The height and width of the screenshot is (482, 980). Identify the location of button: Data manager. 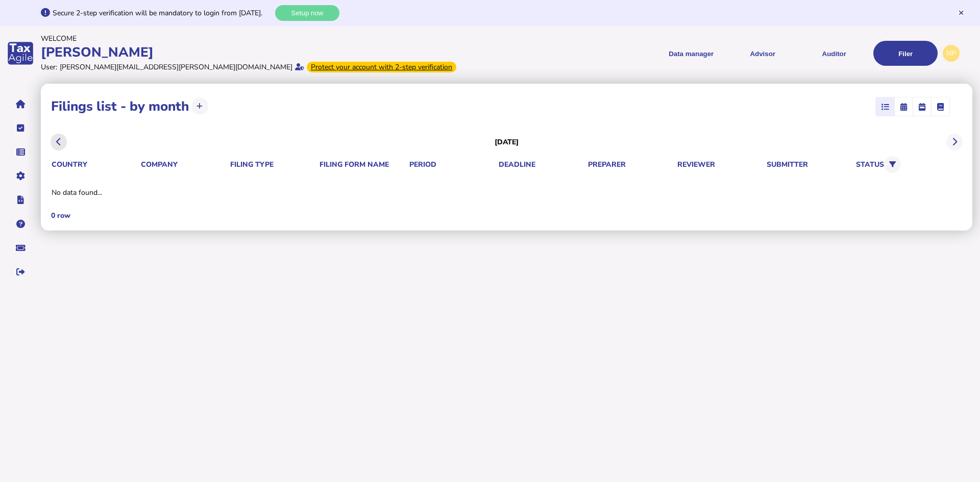
(21, 152).